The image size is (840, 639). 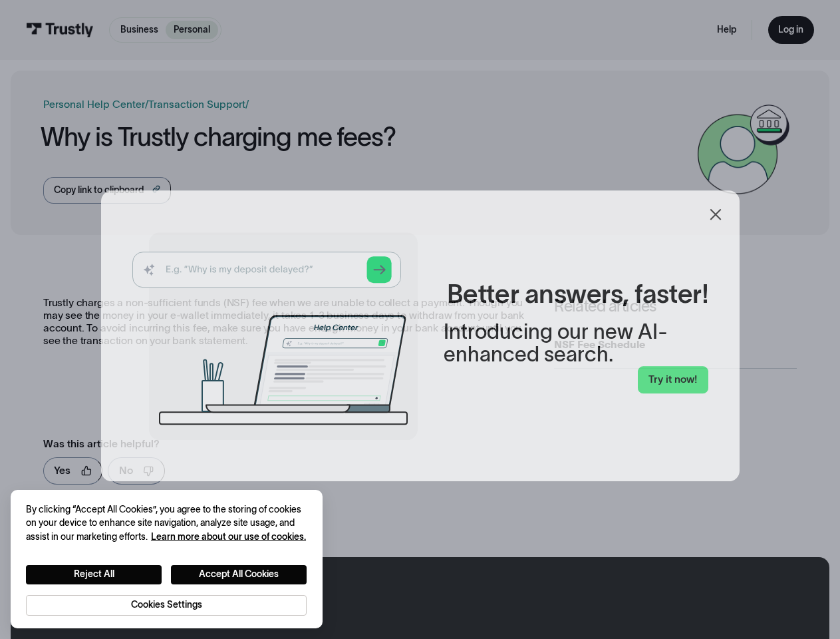 What do you see at coordinates (166, 604) in the screenshot?
I see `button: Cookies Settings` at bounding box center [166, 604].